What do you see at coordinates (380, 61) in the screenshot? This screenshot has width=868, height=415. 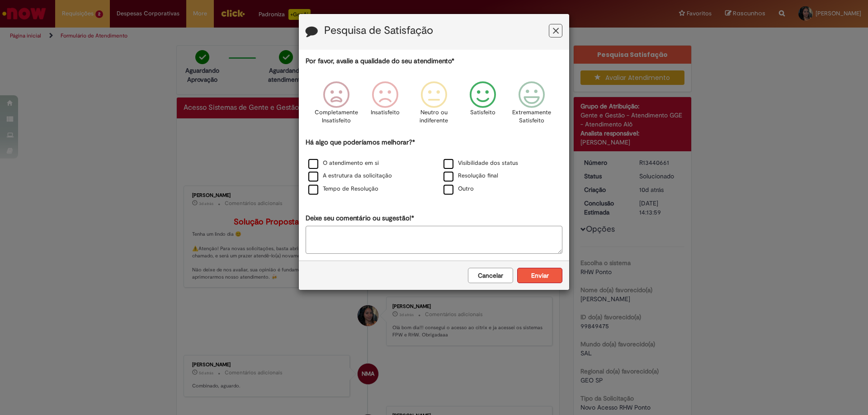 I see `label: Por favor, avalie a qualidade do seu atendimento*` at bounding box center [380, 61].